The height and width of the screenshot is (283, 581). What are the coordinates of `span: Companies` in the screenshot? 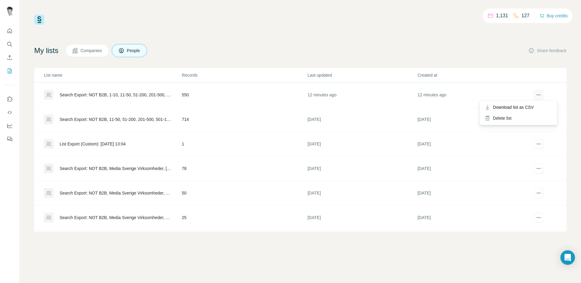 It's located at (91, 51).